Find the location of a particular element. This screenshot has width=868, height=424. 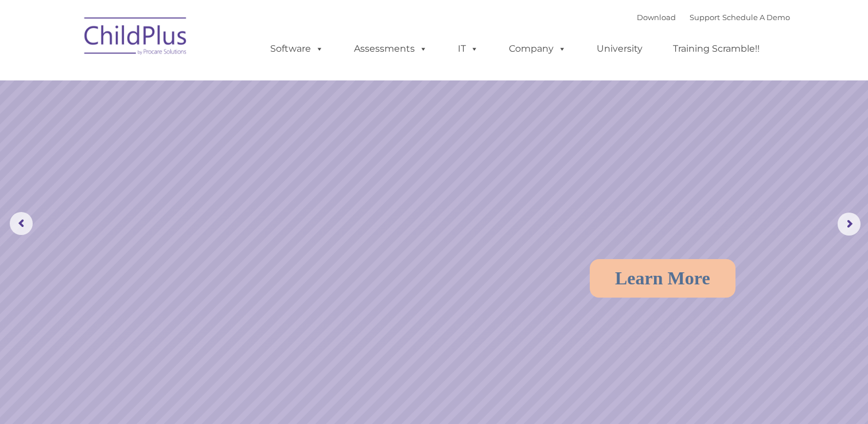

a: Support is located at coordinates (704, 17).